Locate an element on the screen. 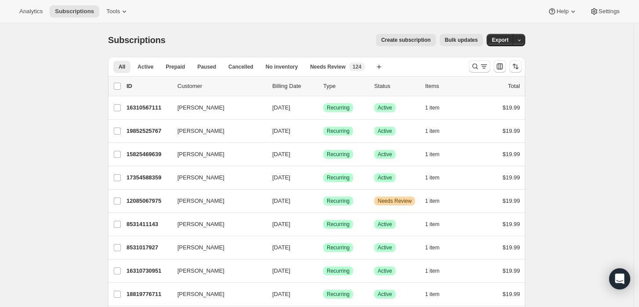 This screenshot has width=639, height=307. p: 8531017927 is located at coordinates (148, 247).